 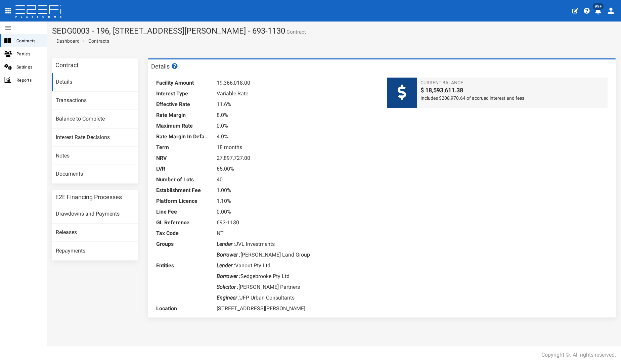 What do you see at coordinates (183, 126) in the screenshot?
I see `dt: Maximum Rate` at bounding box center [183, 126].